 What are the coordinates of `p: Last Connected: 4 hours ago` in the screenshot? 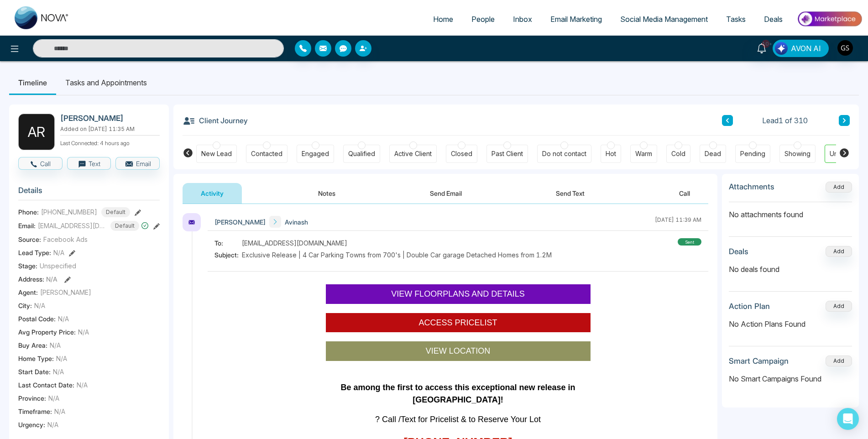 It's located at (110, 143).